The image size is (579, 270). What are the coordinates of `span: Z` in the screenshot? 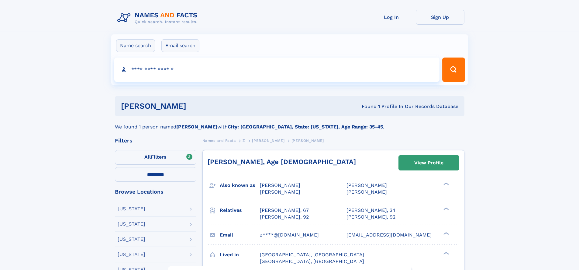 It's located at (244, 140).